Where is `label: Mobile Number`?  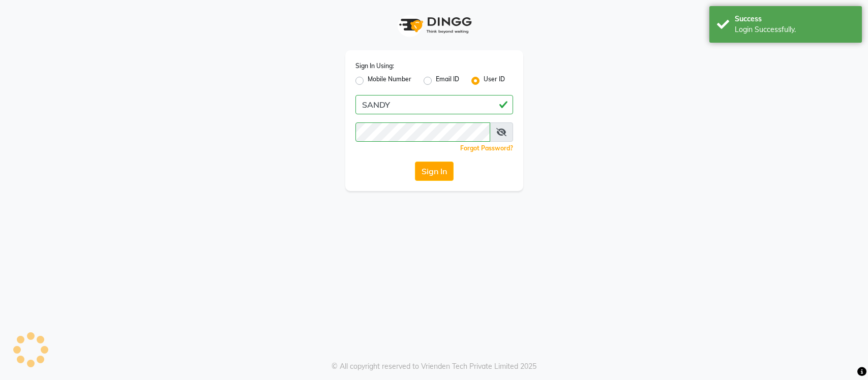
label: Mobile Number is located at coordinates (390, 81).